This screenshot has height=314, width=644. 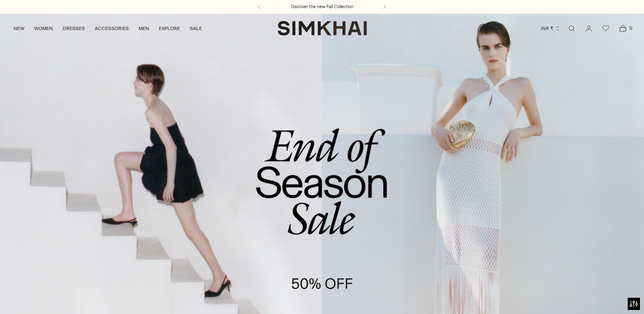 I want to click on a: WOMEN, so click(x=44, y=29).